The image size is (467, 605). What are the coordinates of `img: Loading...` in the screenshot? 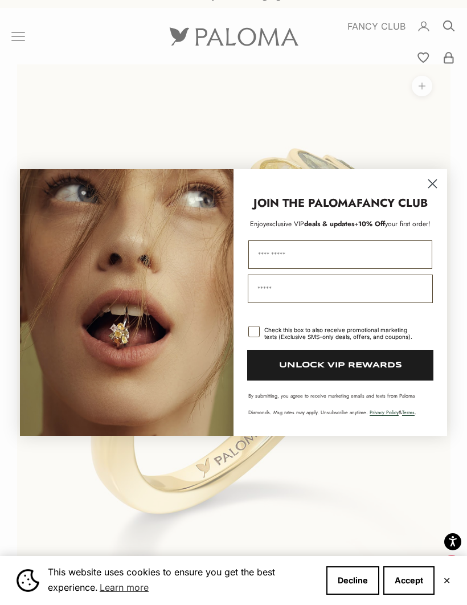 It's located at (126, 302).